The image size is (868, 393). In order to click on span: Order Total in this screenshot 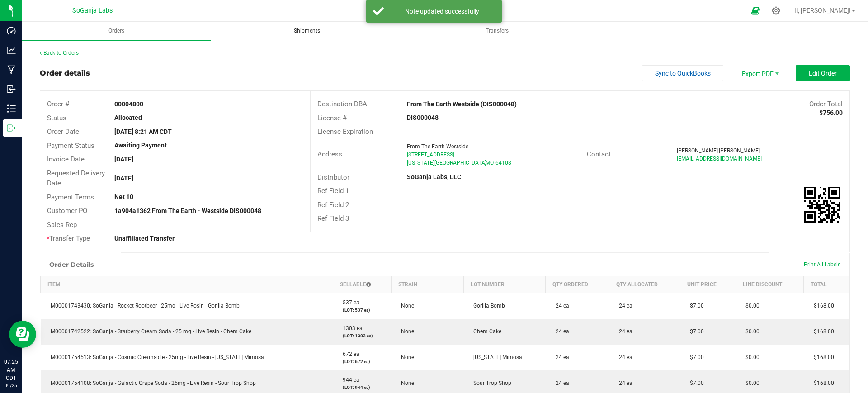, I will do `click(826, 104)`.